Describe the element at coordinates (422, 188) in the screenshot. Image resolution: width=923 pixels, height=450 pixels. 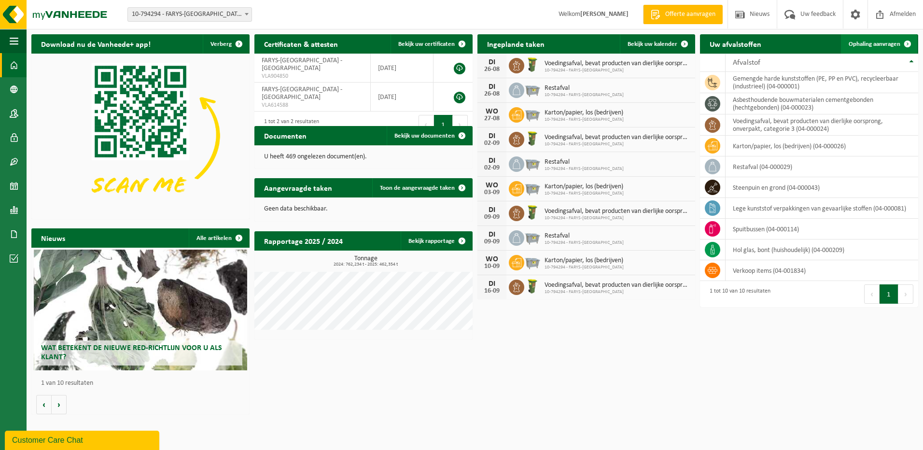
I see `a: Toon de aangevraagde taken` at that location.